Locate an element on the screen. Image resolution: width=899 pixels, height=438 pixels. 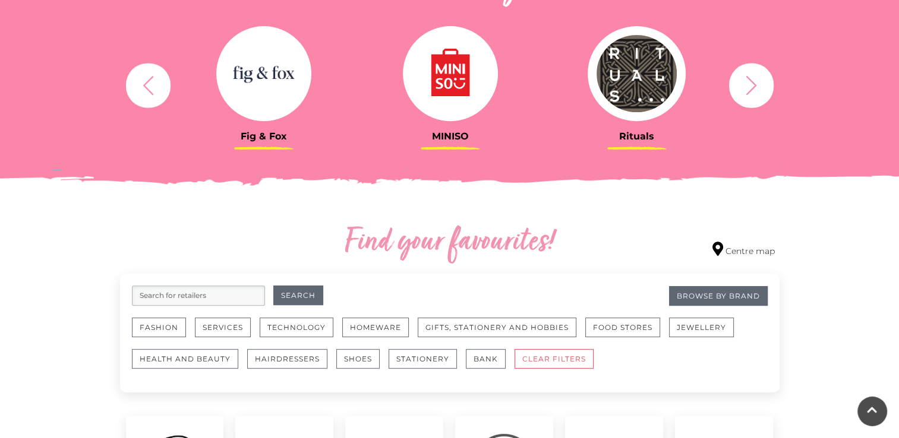
input: Search for retailers is located at coordinates (198, 296).